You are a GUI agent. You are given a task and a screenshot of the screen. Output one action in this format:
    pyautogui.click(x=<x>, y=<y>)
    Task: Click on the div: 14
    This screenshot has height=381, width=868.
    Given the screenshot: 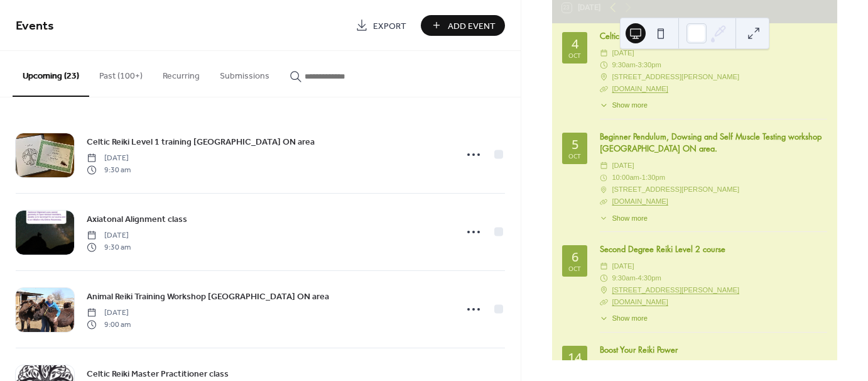 What is the action you would take?
    pyautogui.click(x=575, y=358)
    